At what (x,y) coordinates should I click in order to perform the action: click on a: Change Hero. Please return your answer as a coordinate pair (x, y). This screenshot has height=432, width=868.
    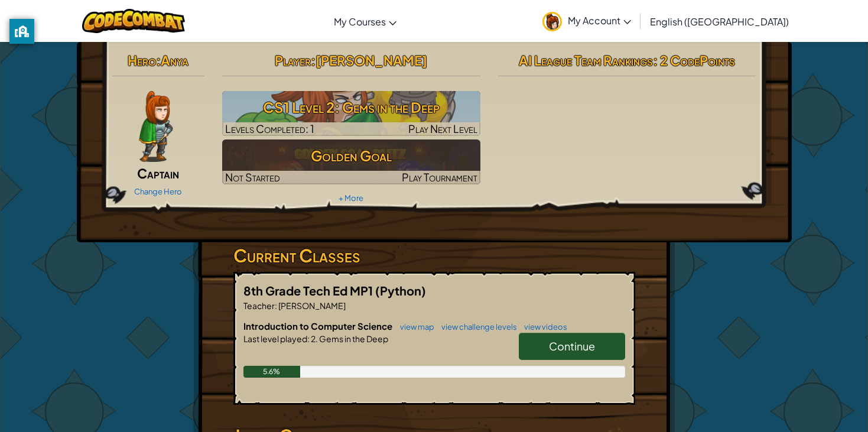
    Looking at the image, I should click on (158, 191).